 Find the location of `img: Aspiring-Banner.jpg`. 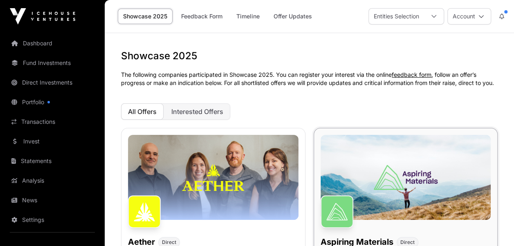

img: Aspiring-Banner.jpg is located at coordinates (406, 177).